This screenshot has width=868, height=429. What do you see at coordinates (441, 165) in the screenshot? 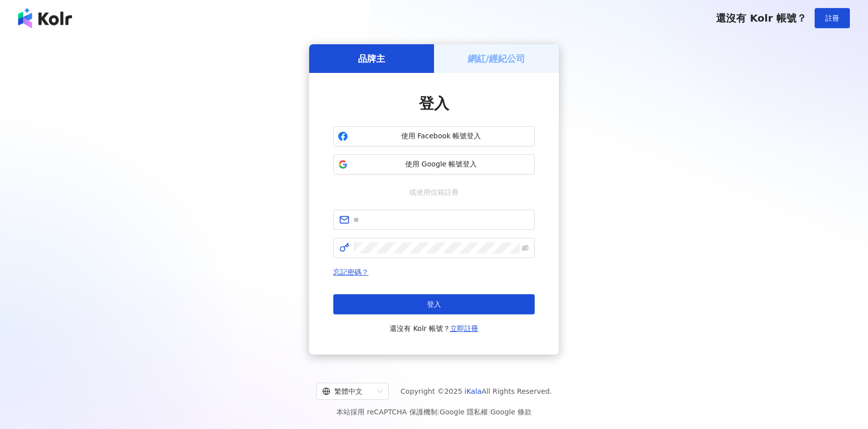
I see `span: 使用 Google 帳號登入` at bounding box center [441, 165].